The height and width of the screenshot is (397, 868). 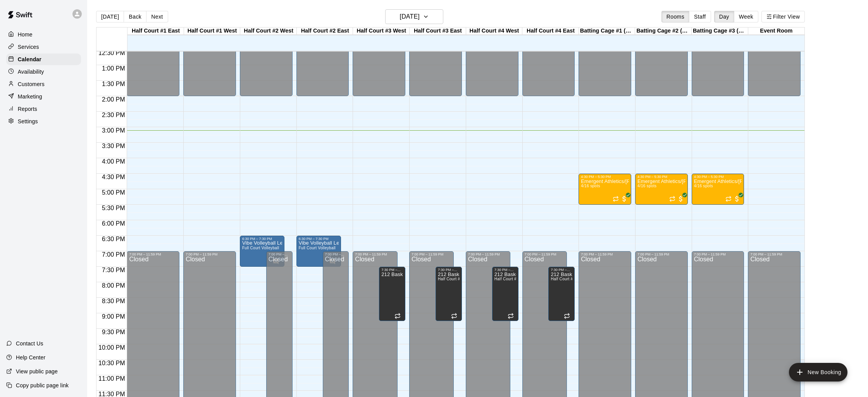 I want to click on p: Services, so click(x=28, y=47).